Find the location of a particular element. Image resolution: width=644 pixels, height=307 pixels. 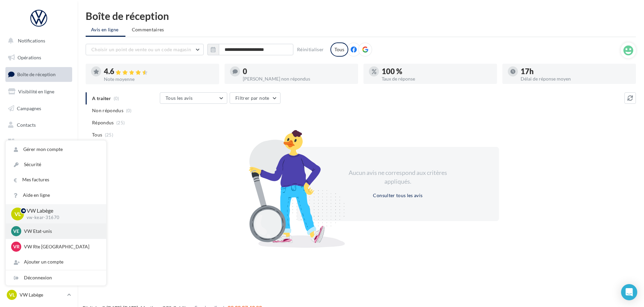

div: Open Intercom Messenger is located at coordinates (629, 292).